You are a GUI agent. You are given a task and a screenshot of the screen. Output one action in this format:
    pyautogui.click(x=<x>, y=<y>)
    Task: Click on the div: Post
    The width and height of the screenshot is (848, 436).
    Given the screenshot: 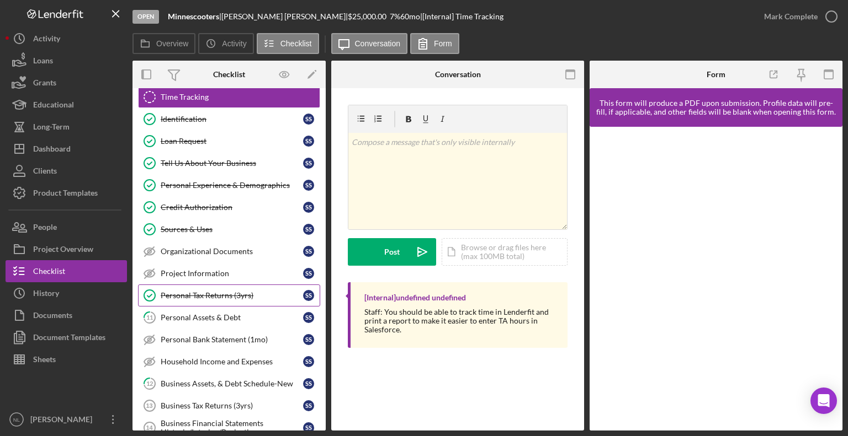 What is the action you would take?
    pyautogui.click(x=392, y=252)
    